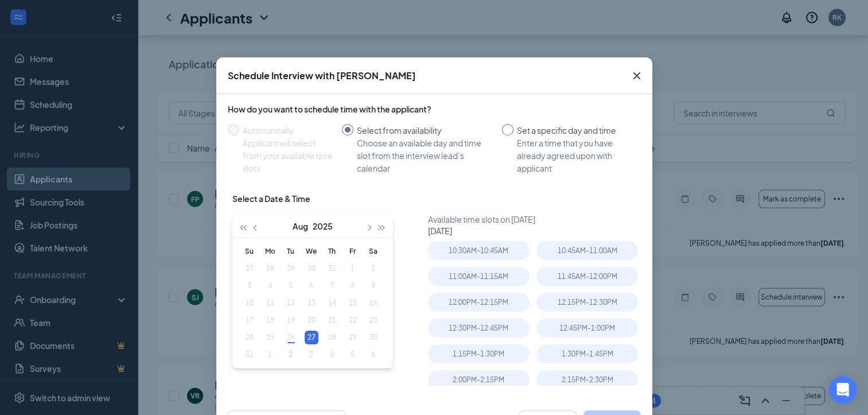 The height and width of the screenshot is (415, 868). I want to click on th: We, so click(311, 252).